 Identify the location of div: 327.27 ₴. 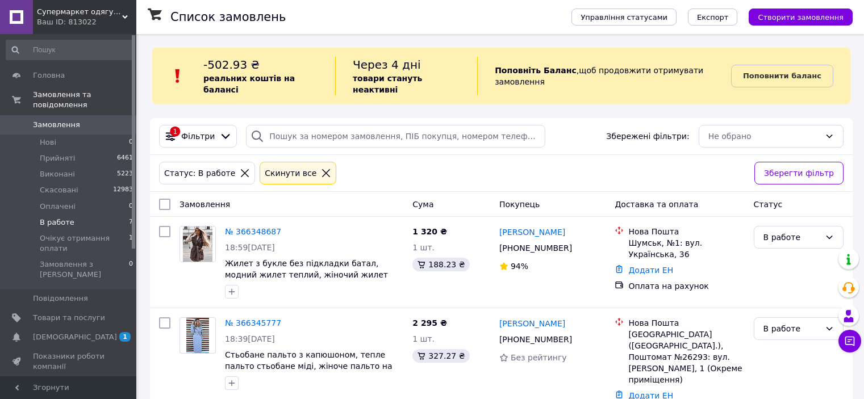
(441, 356).